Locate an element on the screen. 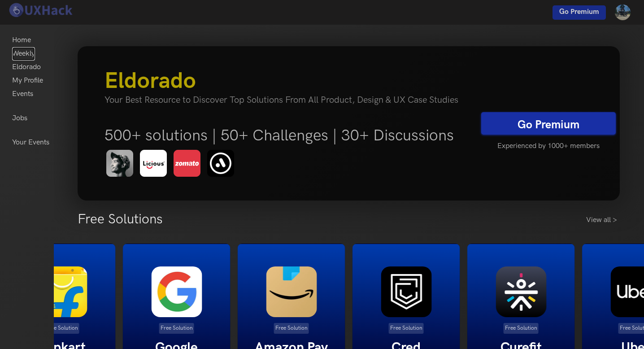 This screenshot has width=644, height=349. a: Events is located at coordinates (23, 94).